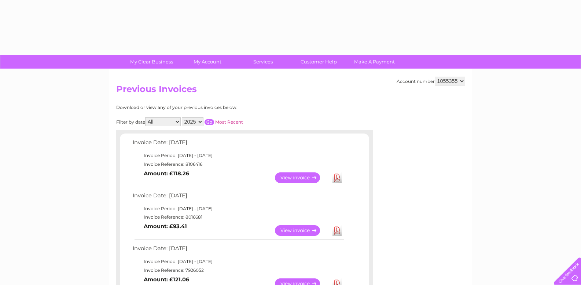  Describe the element at coordinates (319, 62) in the screenshot. I see `a: Customer Help` at that location.